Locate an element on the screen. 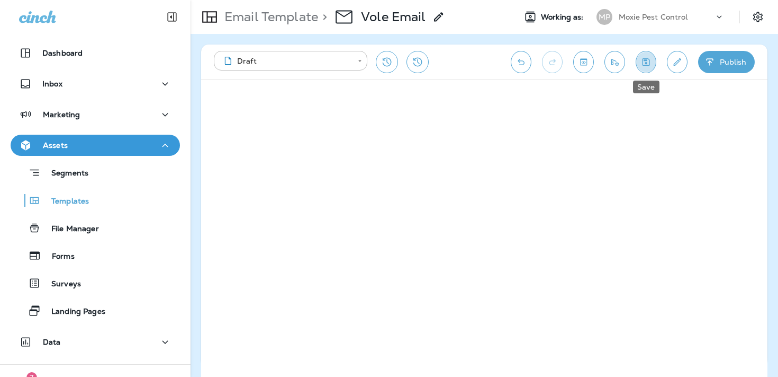  button: Landing Pages is located at coordinates (95, 310).